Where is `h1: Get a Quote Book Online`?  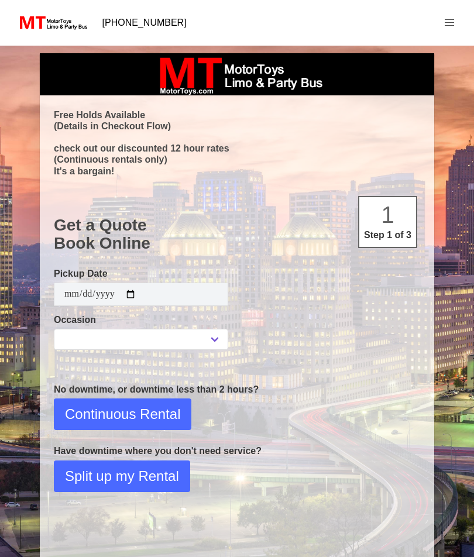 h1: Get a Quote Book Online is located at coordinates (237, 234).